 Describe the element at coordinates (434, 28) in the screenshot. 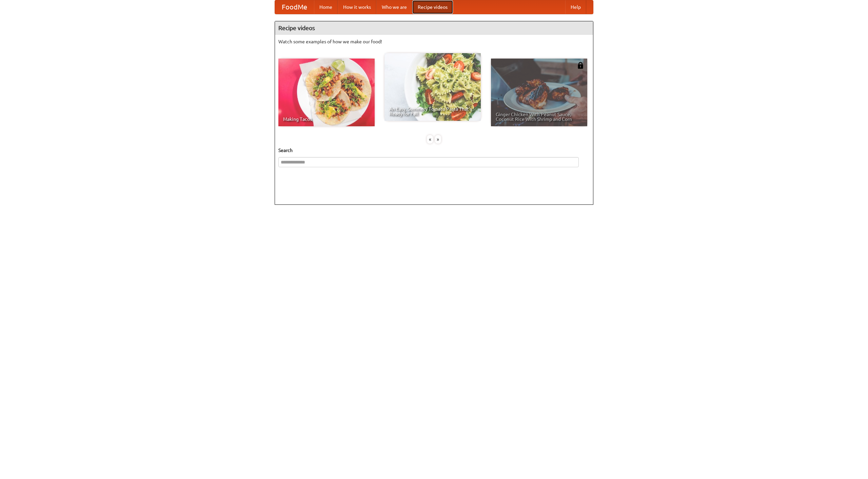

I see `h4: Recipe videos` at that location.